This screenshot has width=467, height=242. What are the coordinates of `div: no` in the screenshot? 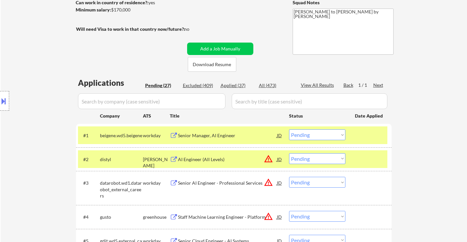 It's located at (193, 29).